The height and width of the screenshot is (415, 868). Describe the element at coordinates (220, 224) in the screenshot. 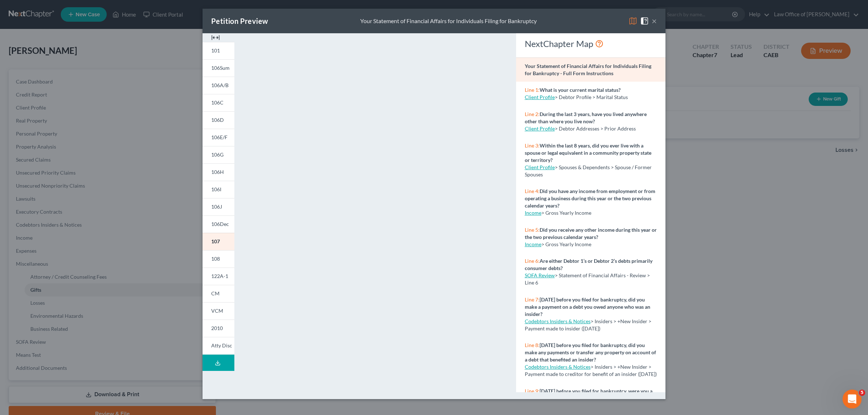

I see `span: 106Dec` at that location.